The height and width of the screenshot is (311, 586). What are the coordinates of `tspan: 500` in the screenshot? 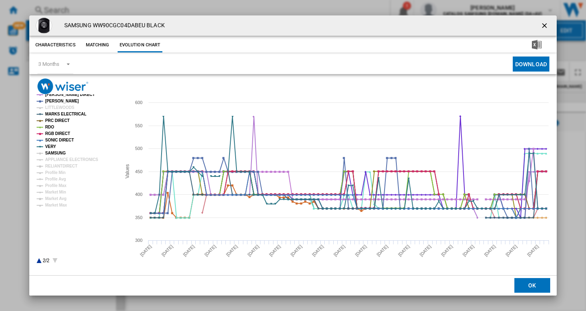 It's located at (139, 148).